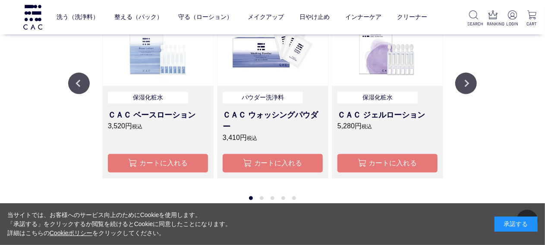 The image size is (545, 245). I want to click on button: 3 of 2, so click(272, 198).